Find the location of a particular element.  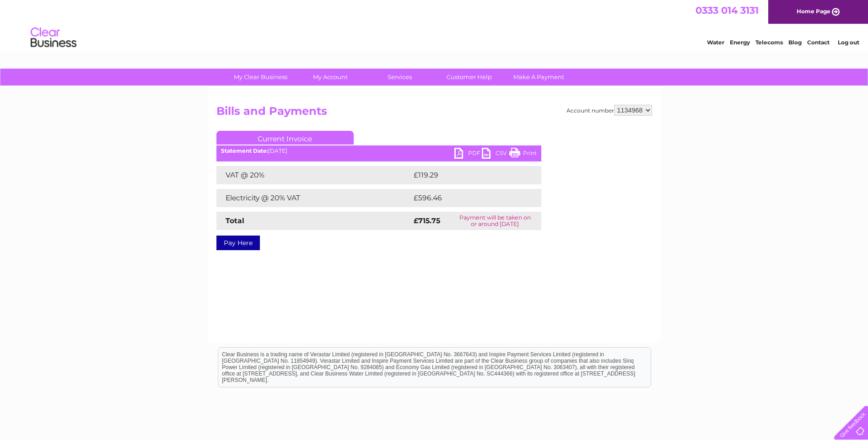

a: Make A Payment is located at coordinates (539, 77).